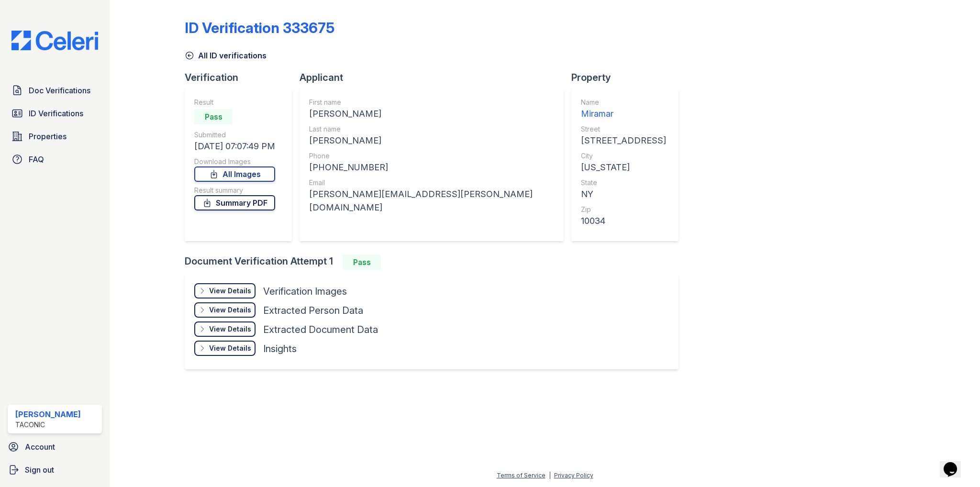 The width and height of the screenshot is (980, 487). I want to click on div: Download Images, so click(234, 162).